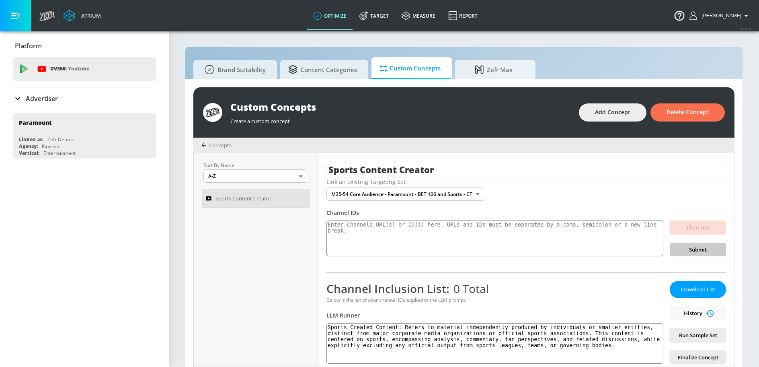 The image size is (759, 367). I want to click on div: Channel Inclusion List:, so click(495, 288).